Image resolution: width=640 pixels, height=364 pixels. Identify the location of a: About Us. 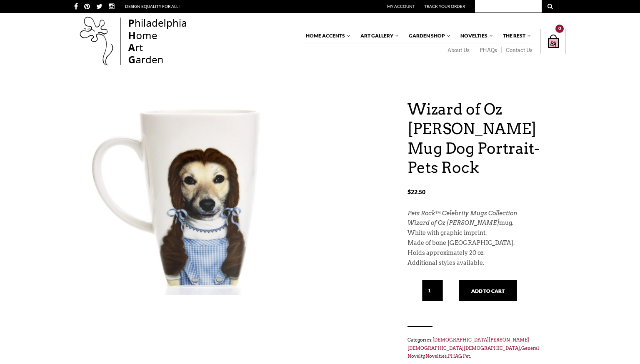
(458, 50).